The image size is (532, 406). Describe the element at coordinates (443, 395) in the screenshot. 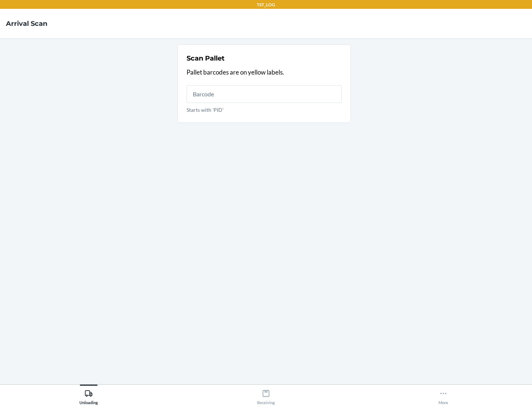

I see `button: More` at that location.